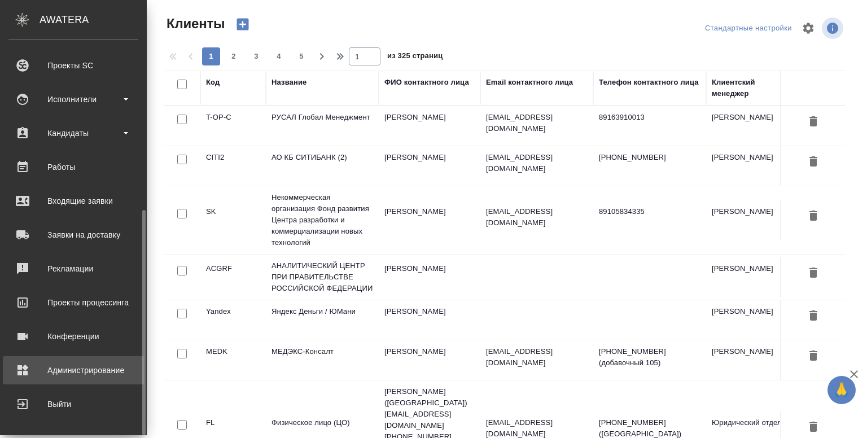 This screenshot has height=438, width=867. What do you see at coordinates (748, 28) in the screenshot?
I see `div: split button` at bounding box center [748, 28].